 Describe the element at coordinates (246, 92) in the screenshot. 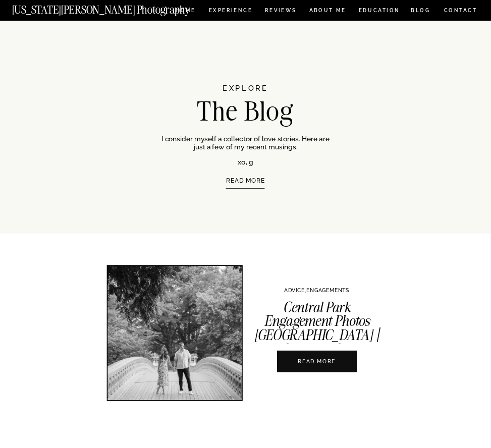

I see `h2: EXPLORE` at that location.